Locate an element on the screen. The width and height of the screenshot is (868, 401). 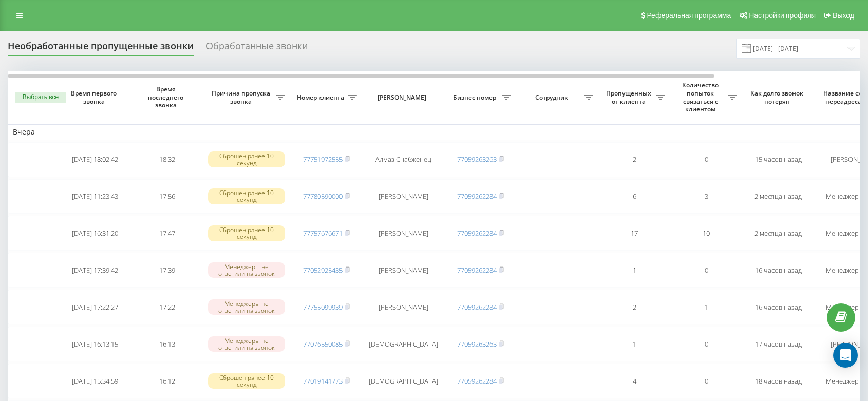
td: 17:22 is located at coordinates (167, 307).